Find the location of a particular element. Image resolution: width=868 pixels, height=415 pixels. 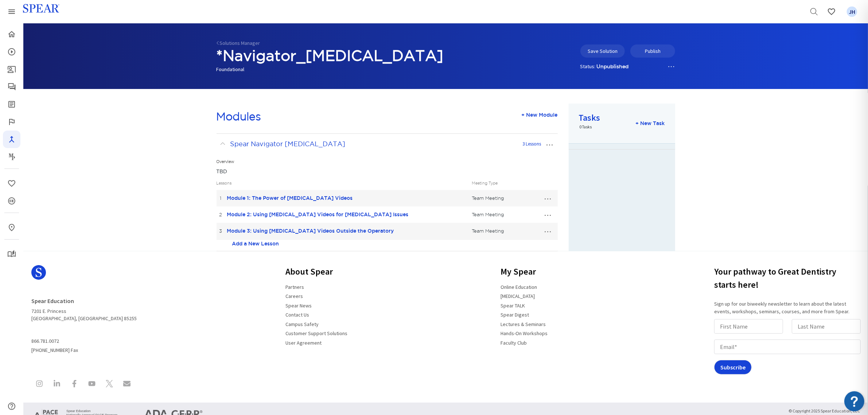

a: Customer Support Solutions is located at coordinates (316, 333).